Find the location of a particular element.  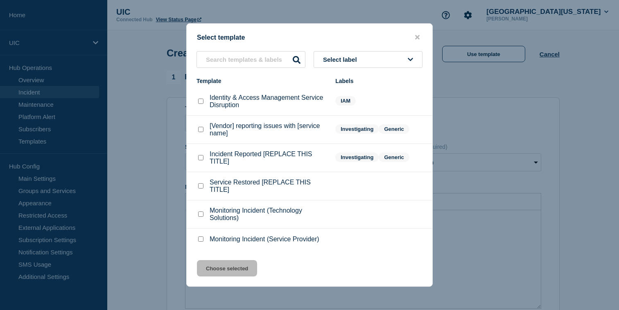

p: [Vendor] reporting issues with [service name] is located at coordinates (268, 130).